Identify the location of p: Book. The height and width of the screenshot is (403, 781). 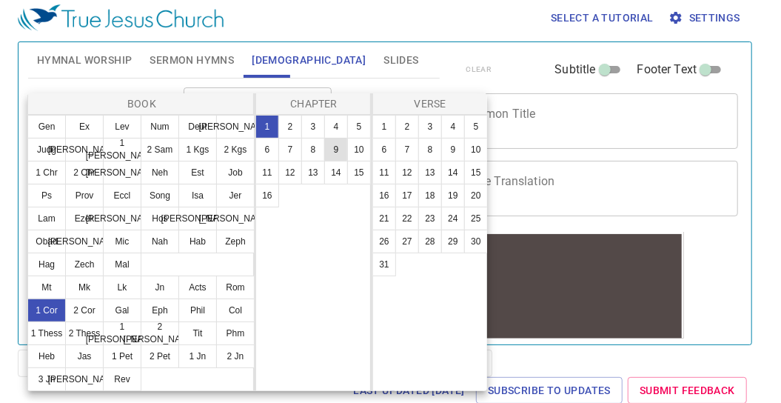
(141, 104).